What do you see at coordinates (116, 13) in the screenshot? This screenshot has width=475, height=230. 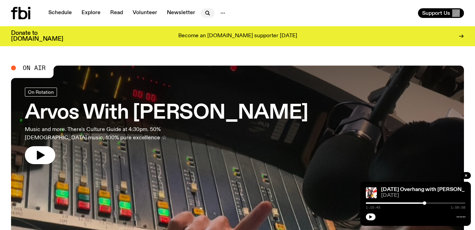 I see `a: Read` at bounding box center [116, 13].